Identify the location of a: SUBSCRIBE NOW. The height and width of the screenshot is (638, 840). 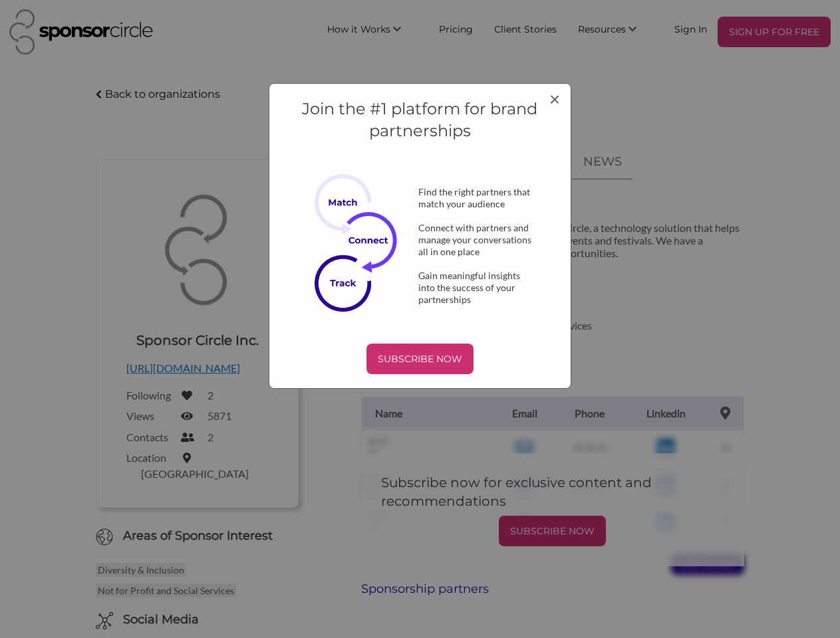
(420, 359).